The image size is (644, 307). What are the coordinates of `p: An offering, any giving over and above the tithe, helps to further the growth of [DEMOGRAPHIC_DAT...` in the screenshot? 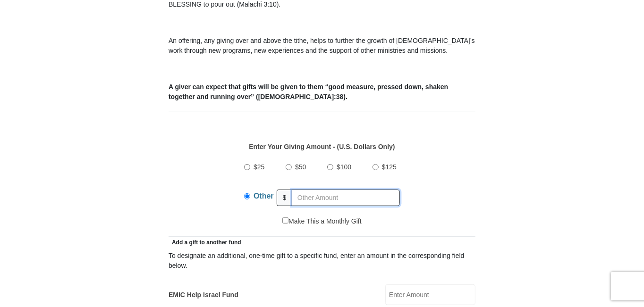 It's located at (322, 46).